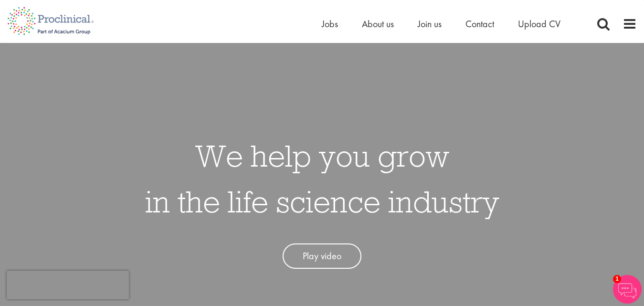 The image size is (644, 306). I want to click on span: About us, so click(378, 24).